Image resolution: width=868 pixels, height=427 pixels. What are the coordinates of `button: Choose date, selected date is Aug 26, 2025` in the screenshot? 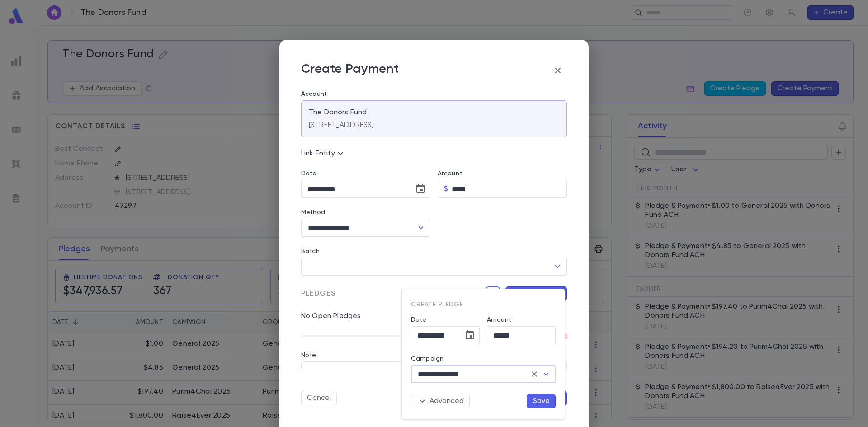 It's located at (469, 335).